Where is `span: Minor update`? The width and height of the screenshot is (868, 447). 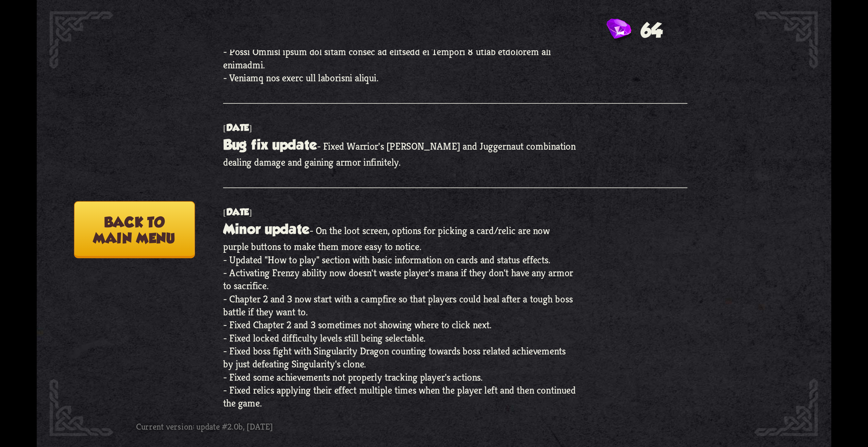
span: Minor update is located at coordinates (266, 229).